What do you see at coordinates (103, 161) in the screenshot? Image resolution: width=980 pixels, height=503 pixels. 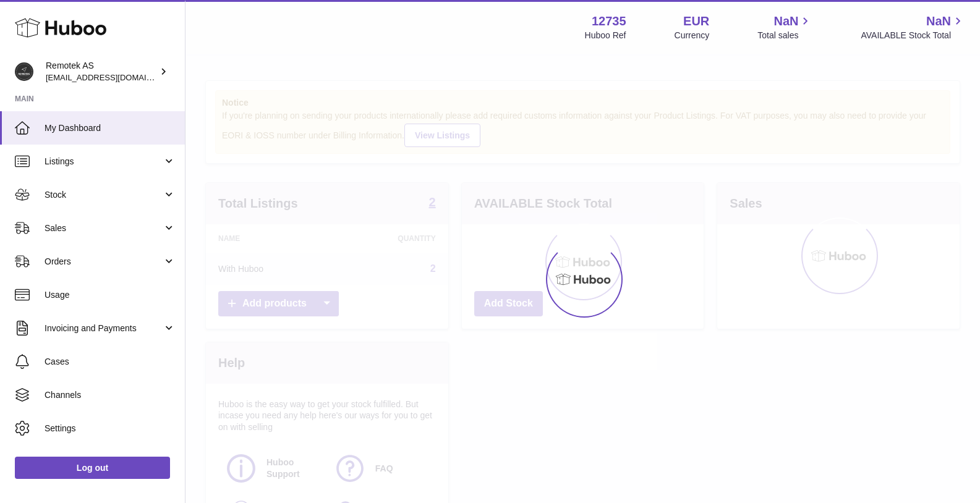 I see `span: Listings` at bounding box center [103, 161].